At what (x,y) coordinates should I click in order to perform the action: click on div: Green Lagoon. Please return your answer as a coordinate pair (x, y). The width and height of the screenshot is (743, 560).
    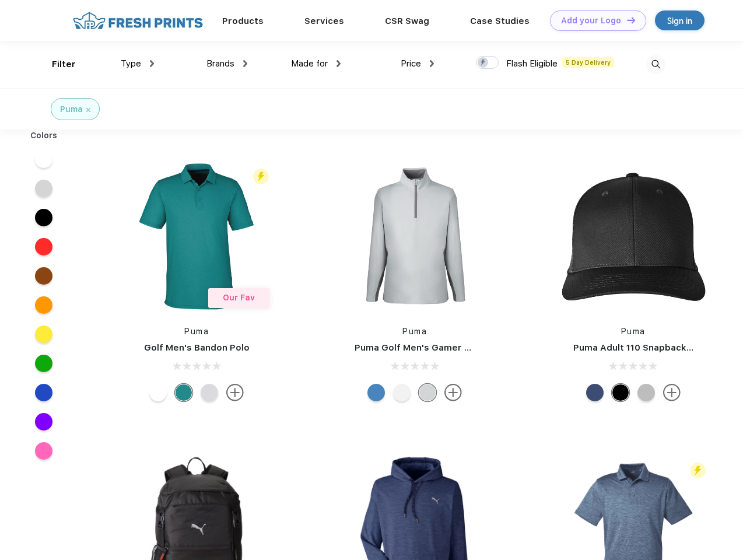
    Looking at the image, I should click on (184, 392).